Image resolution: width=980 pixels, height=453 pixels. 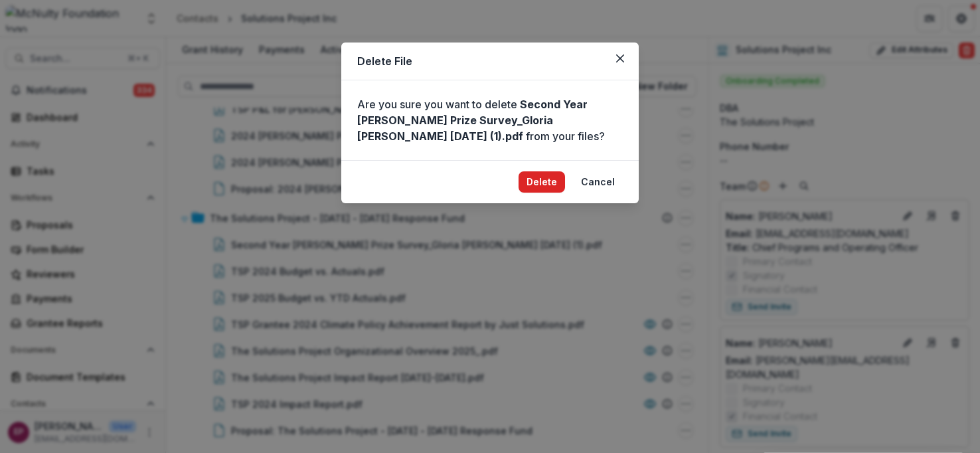 I want to click on button: Delete, so click(x=542, y=182).